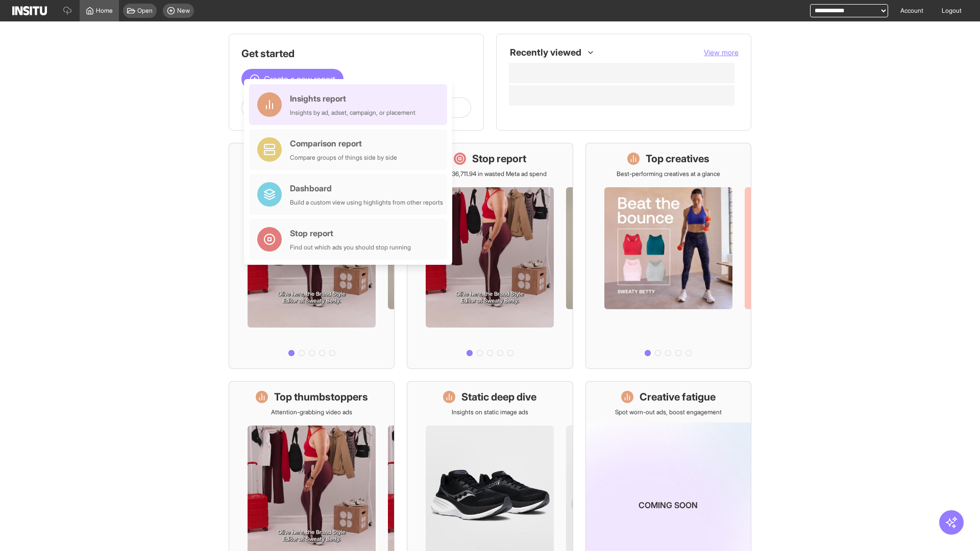 The height and width of the screenshot is (551, 980). I want to click on p: Attention-grabbing video ads, so click(311, 413).